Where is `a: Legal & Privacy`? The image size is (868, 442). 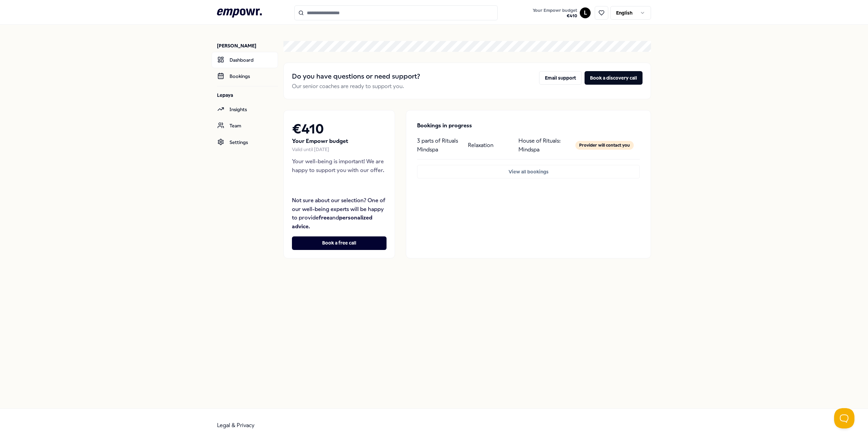 a: Legal & Privacy is located at coordinates (236, 425).